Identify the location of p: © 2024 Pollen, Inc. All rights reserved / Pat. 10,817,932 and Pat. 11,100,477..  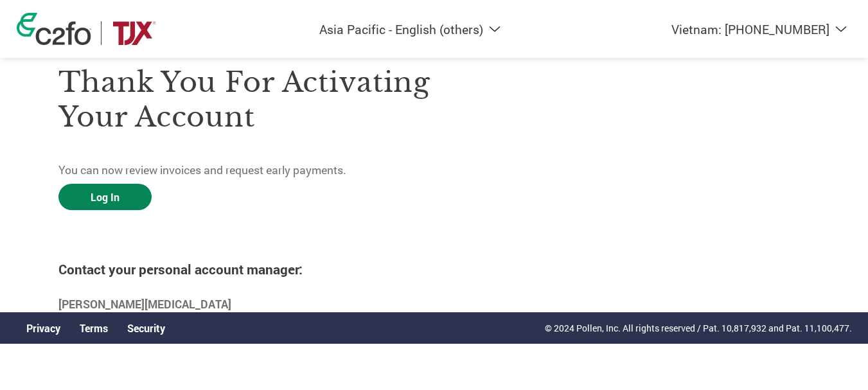
(698, 328).